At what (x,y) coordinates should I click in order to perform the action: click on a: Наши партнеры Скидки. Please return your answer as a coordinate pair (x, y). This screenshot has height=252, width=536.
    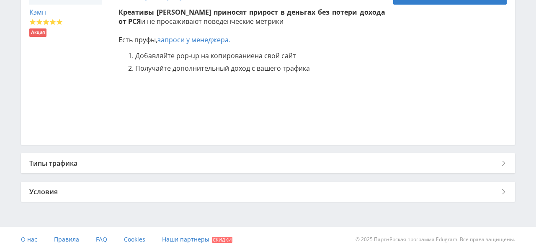
    Looking at the image, I should click on (197, 239).